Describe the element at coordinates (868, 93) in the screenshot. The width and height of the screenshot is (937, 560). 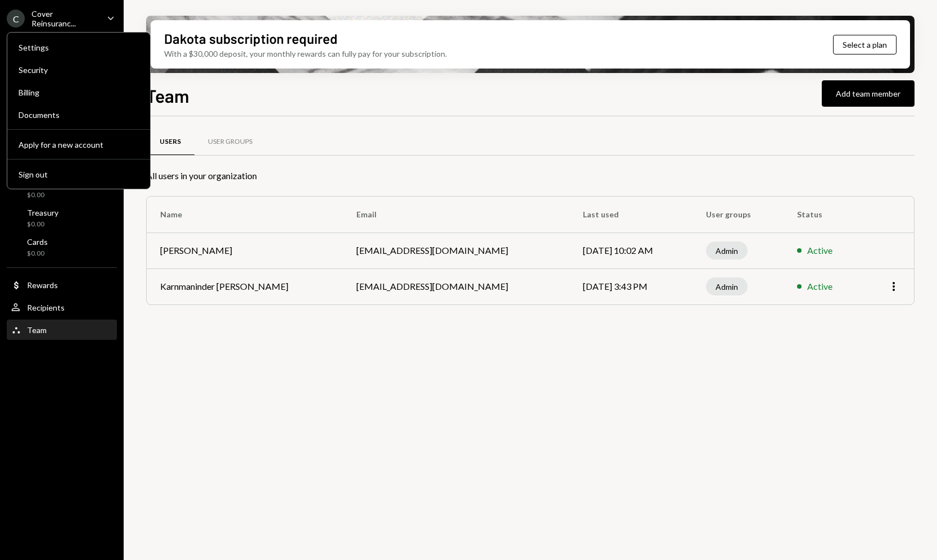
I see `button: Add team member` at that location.